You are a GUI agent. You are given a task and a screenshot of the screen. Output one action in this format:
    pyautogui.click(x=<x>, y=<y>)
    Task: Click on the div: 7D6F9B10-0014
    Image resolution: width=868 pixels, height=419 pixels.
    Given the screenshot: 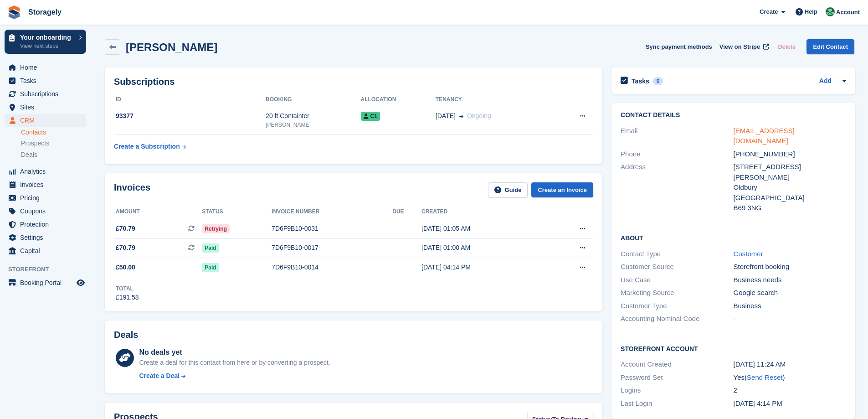 What is the action you would take?
    pyautogui.click(x=332, y=267)
    